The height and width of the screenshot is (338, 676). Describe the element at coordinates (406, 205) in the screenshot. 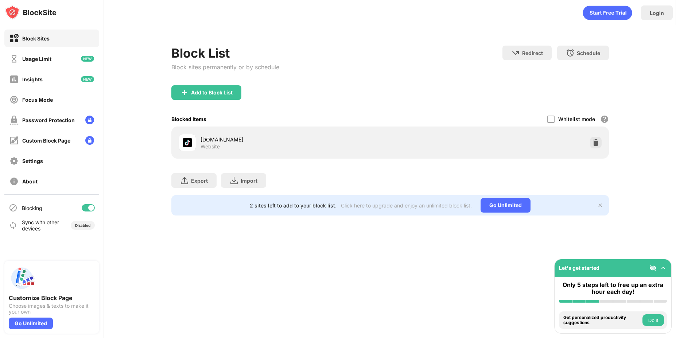

I see `div: Click here to upgrade and enjoy an unlimited block list.` at that location.